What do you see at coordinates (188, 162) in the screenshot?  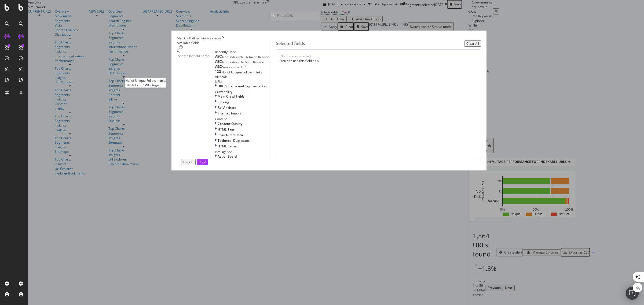 I see `button: Build` at bounding box center [188, 162].